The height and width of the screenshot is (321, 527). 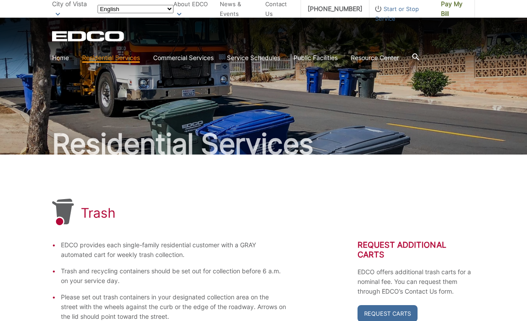 What do you see at coordinates (183, 58) in the screenshot?
I see `a: Commercial Services` at bounding box center [183, 58].